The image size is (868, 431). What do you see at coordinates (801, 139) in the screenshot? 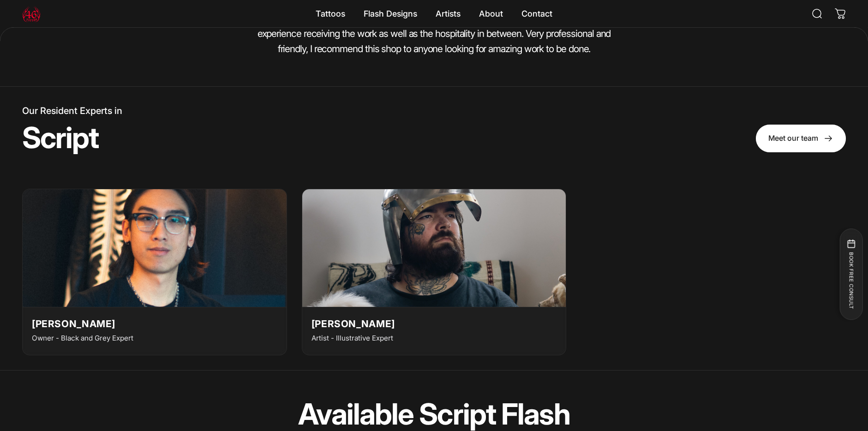
I see `a: Meet our team` at bounding box center [801, 139].